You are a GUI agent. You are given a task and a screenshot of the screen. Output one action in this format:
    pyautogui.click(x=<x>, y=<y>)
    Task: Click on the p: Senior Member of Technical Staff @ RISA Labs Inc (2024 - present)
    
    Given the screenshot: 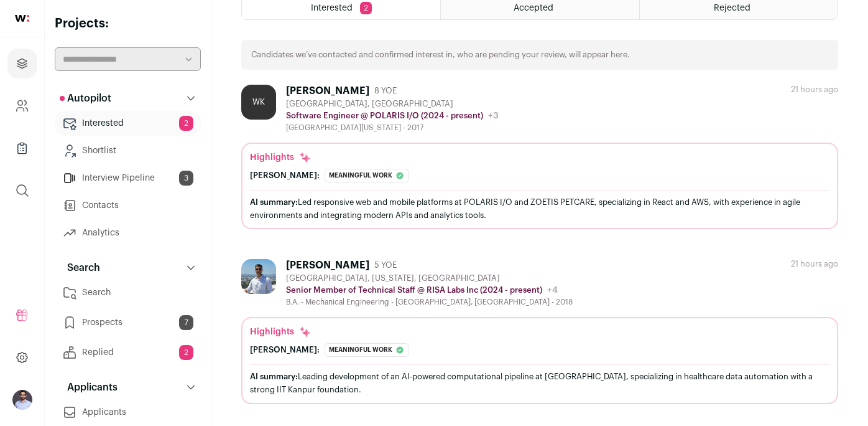 What is the action you would take?
    pyautogui.click(x=414, y=290)
    